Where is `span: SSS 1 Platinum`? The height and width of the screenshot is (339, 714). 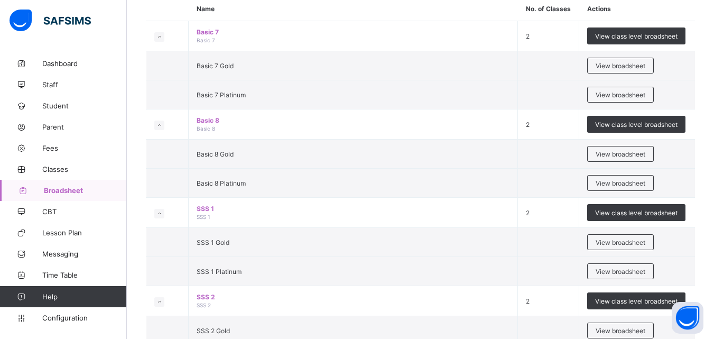
span: SSS 1 Platinum is located at coordinates (219, 271).